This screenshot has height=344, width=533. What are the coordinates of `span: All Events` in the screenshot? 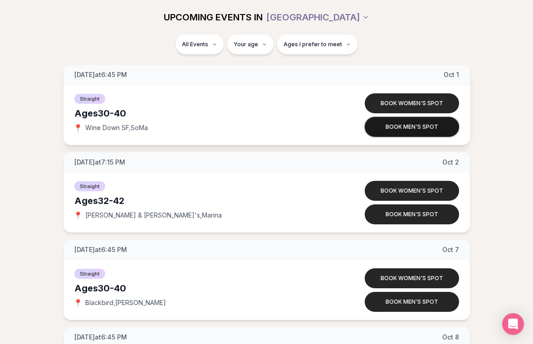 It's located at (195, 44).